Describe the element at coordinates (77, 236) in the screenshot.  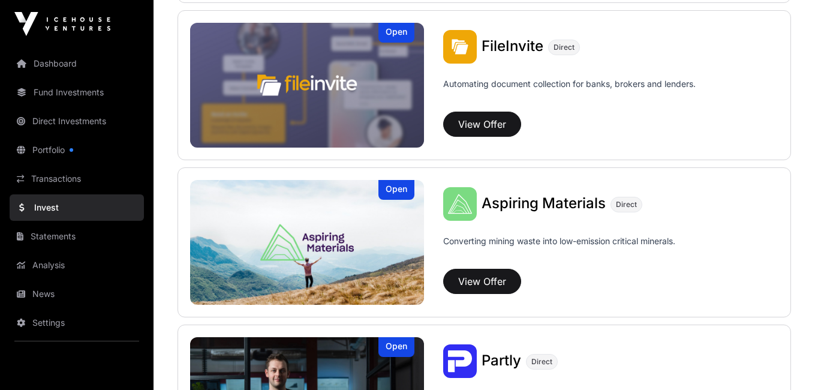
I see `a: Statements` at that location.